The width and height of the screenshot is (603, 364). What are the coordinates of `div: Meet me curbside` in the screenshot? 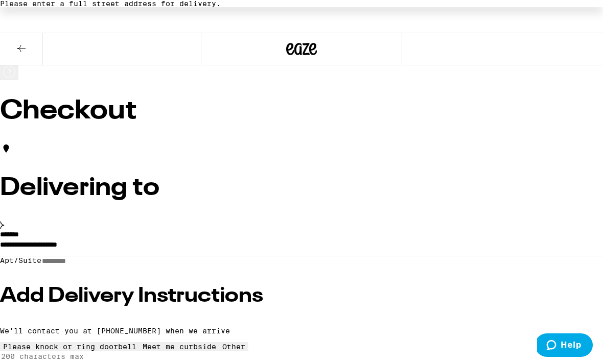 It's located at (180, 347).